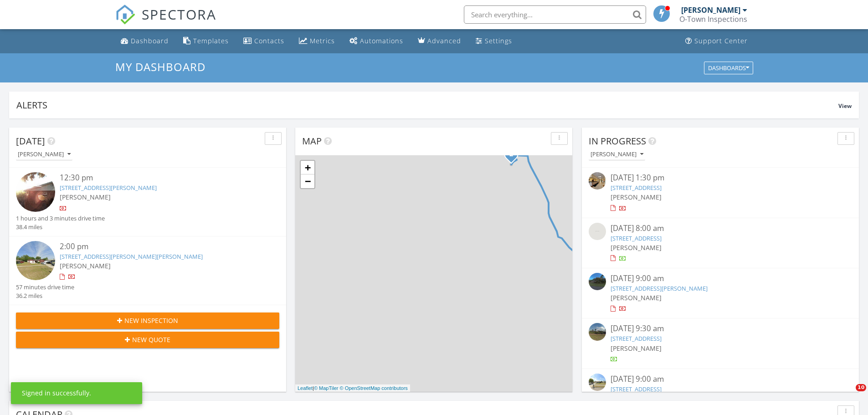  Describe the element at coordinates (45, 296) in the screenshot. I see `div: 36.2 miles` at that location.